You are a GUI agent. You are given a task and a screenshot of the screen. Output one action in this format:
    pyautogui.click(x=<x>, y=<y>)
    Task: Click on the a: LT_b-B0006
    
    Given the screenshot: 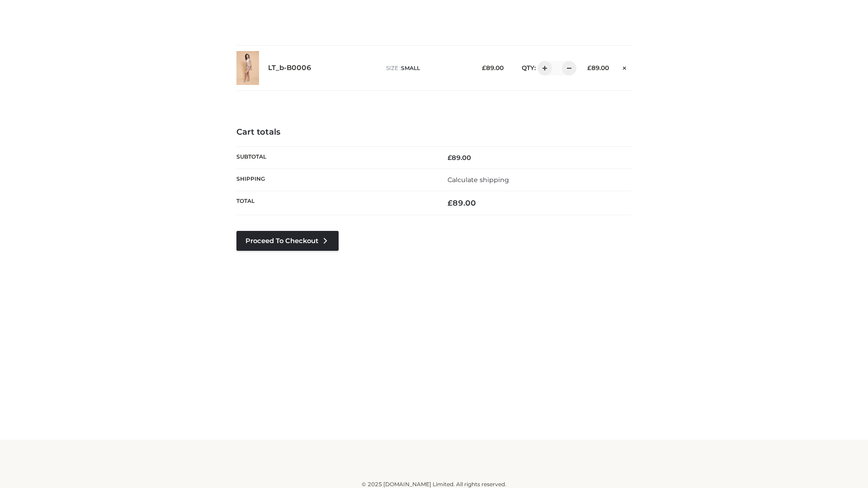 What is the action you would take?
    pyautogui.click(x=290, y=68)
    